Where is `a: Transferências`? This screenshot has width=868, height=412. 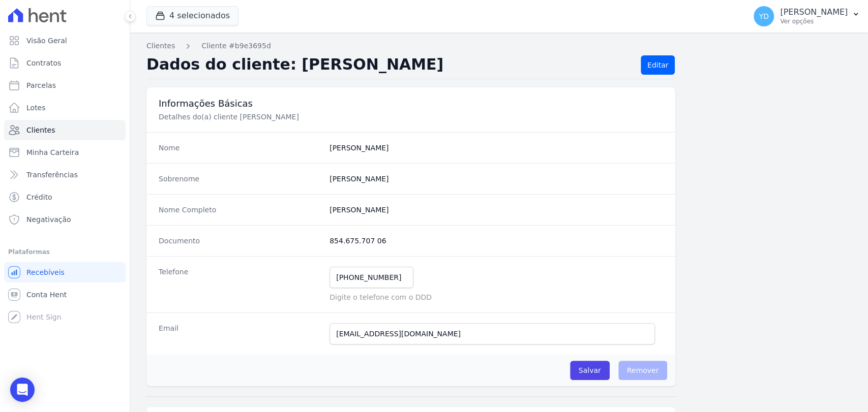
a: Transferências is located at coordinates (64, 175).